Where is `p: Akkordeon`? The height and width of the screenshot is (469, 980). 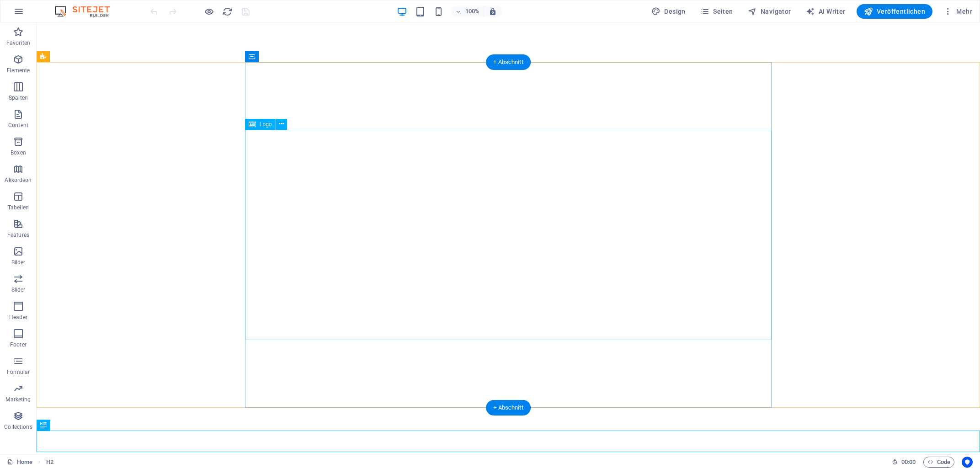
p: Akkordeon is located at coordinates (18, 180).